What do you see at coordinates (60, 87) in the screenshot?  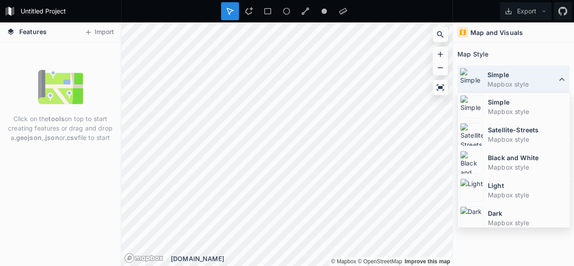 I see `img: empty` at bounding box center [60, 87].